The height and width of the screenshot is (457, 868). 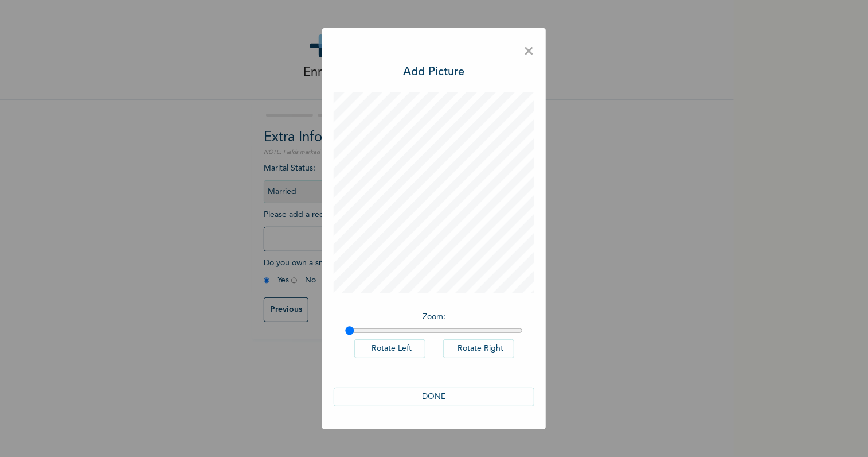 I want to click on p: Zoom :, so click(x=434, y=316).